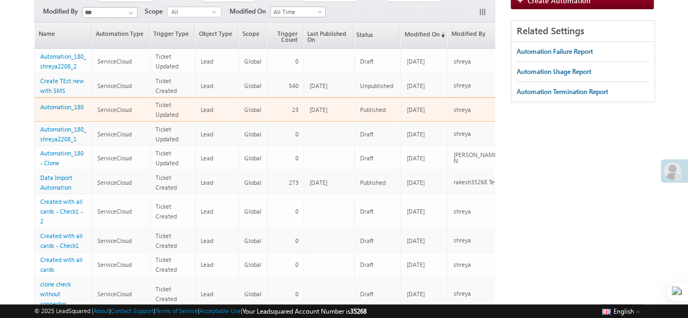 The width and height of the screenshot is (688, 318). What do you see at coordinates (217, 11) in the screenshot?
I see `span: select` at bounding box center [217, 11].